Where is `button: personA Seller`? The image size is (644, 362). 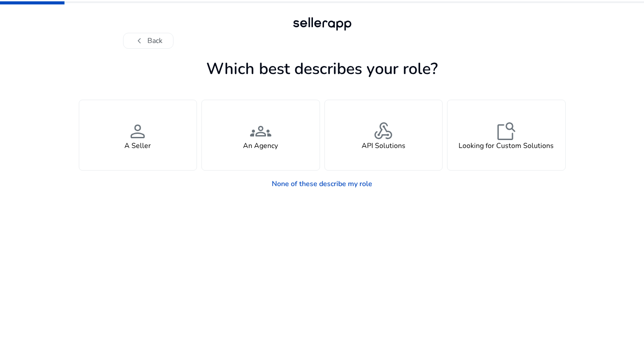 button: personA Seller is located at coordinates (138, 135).